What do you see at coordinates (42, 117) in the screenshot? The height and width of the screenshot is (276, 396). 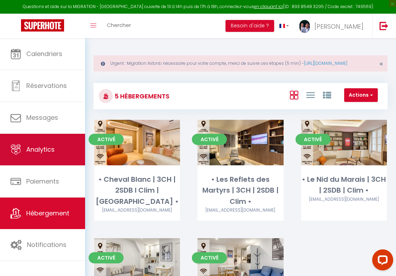 I see `span: Messages` at bounding box center [42, 117].